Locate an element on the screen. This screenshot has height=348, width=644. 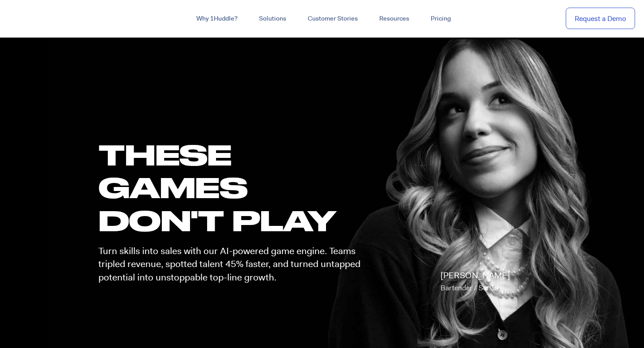
a: Resources is located at coordinates (394, 19).